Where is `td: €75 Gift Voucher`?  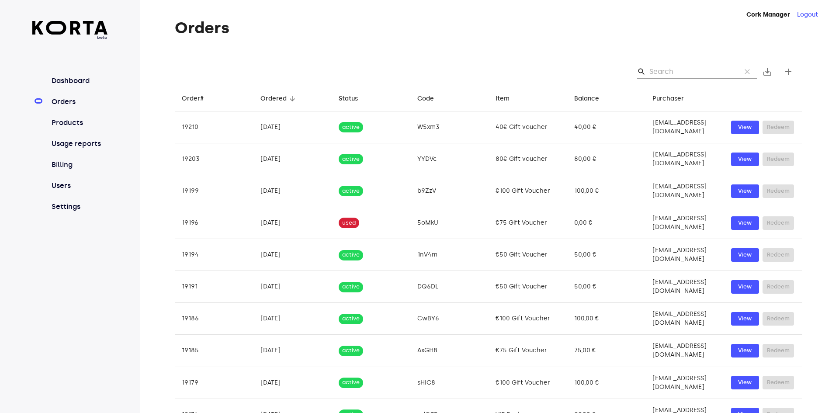 td: €75 Gift Voucher is located at coordinates (528, 223).